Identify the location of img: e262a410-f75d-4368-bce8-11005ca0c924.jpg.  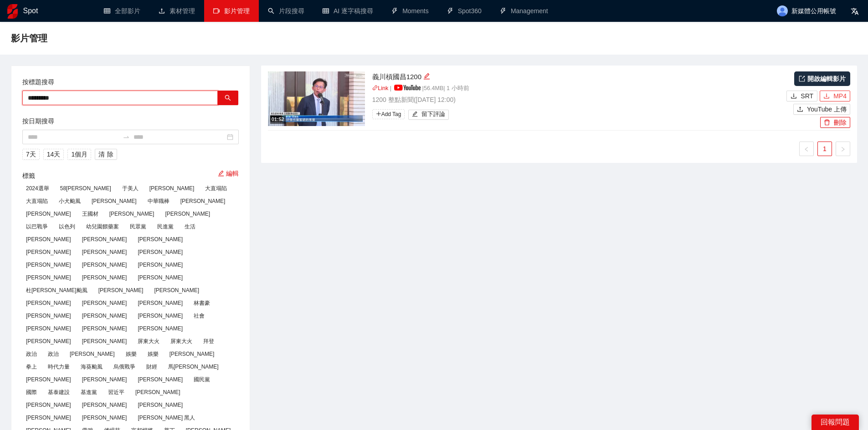
(316, 99).